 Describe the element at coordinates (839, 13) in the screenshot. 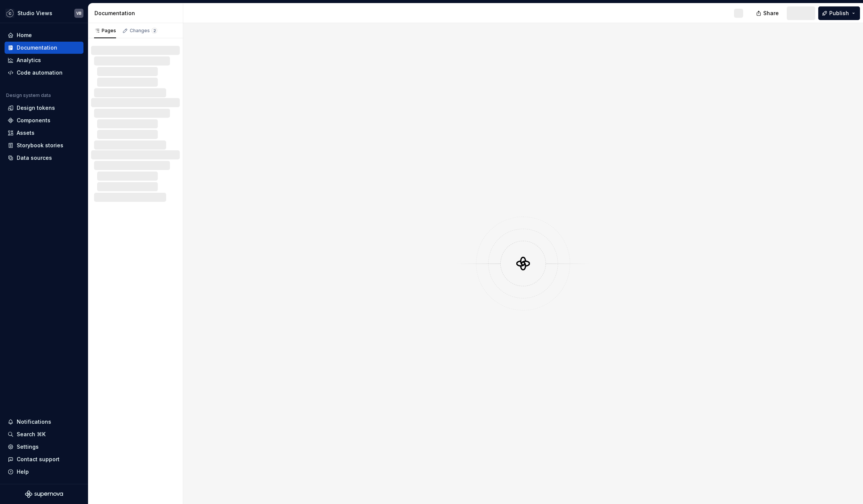

I see `span: Publish` at that location.